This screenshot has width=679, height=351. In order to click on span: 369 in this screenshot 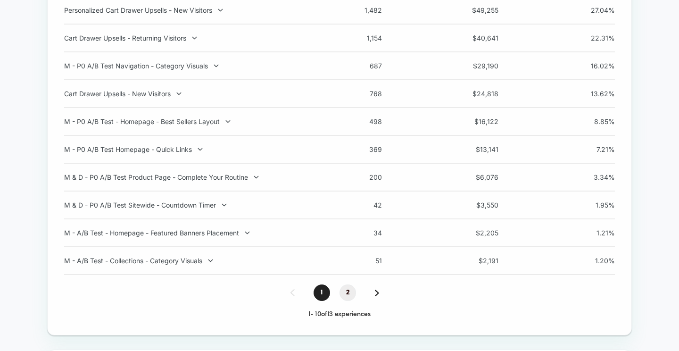, I will do `click(361, 149)`.